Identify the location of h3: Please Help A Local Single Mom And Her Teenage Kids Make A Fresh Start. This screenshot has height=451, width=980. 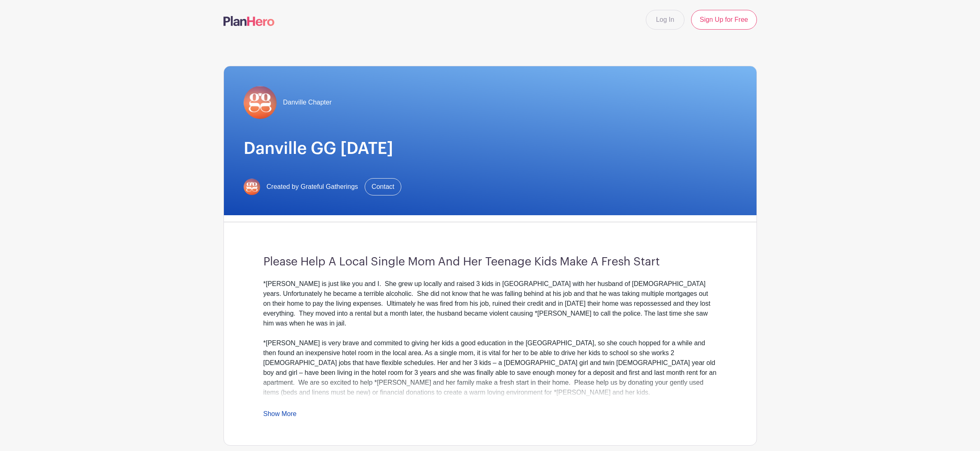
(490, 262).